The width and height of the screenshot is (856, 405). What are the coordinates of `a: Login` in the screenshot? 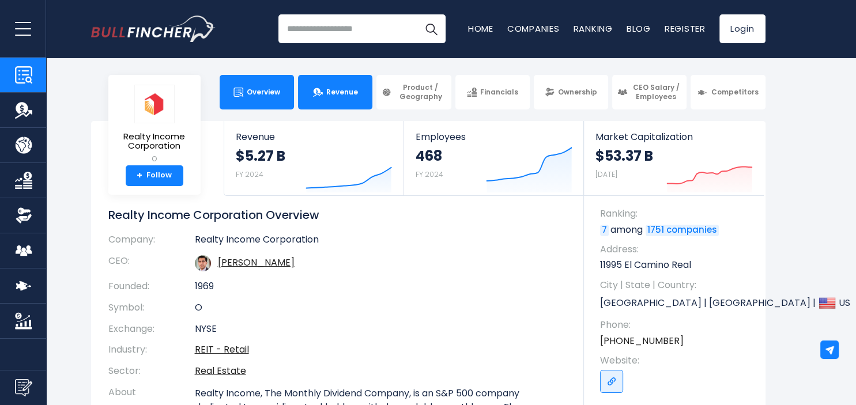 It's located at (742, 29).